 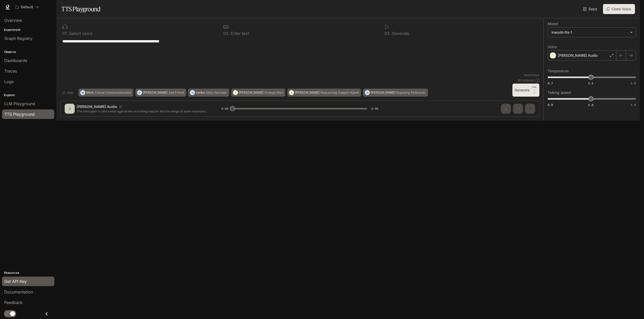 What do you see at coordinates (552, 24) in the screenshot?
I see `p: Model` at bounding box center [552, 24].